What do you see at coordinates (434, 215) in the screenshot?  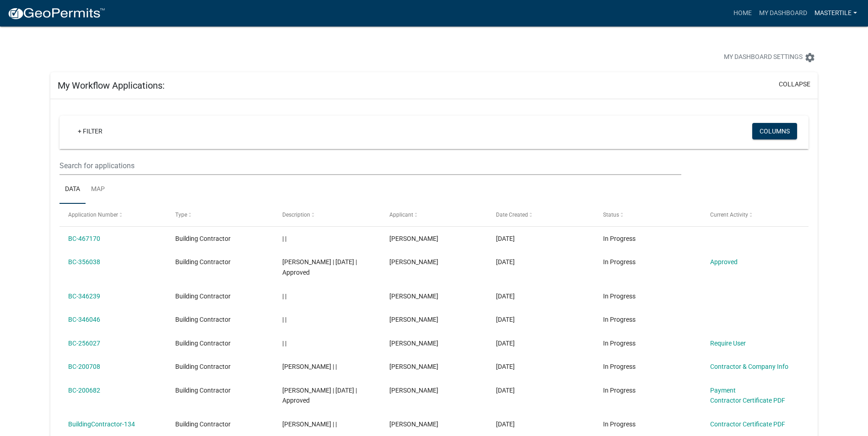 I see `datatable-header-cell: Applicant` at bounding box center [434, 215].